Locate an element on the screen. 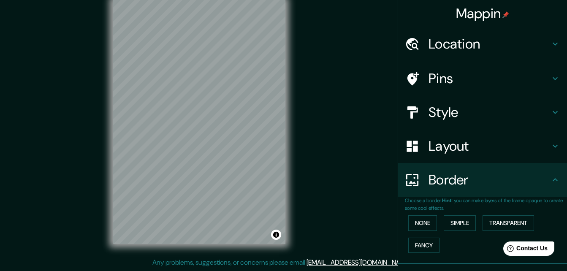 This screenshot has width=567, height=271. div: Location is located at coordinates (483, 44).